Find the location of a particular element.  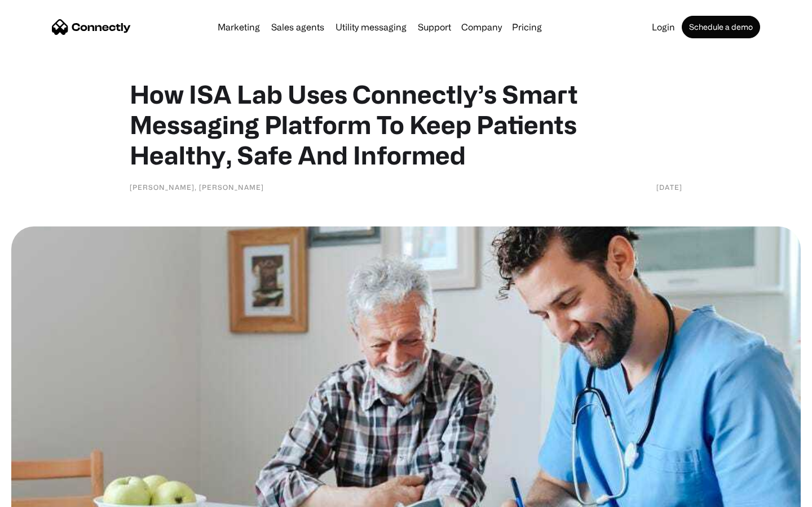

a: Pricing is located at coordinates (527, 27).